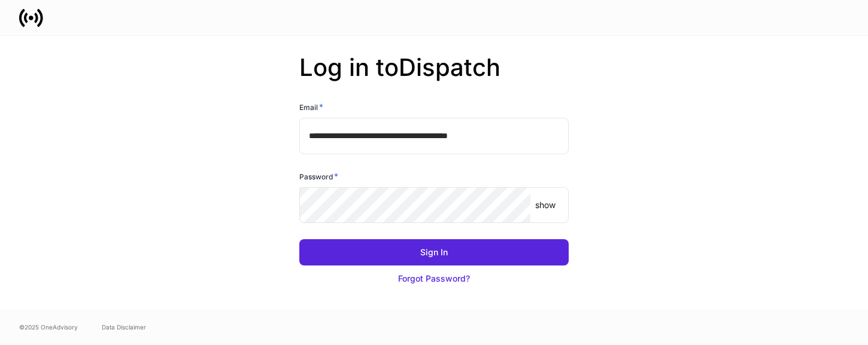  Describe the element at coordinates (319, 176) in the screenshot. I see `h6: Password` at that location.